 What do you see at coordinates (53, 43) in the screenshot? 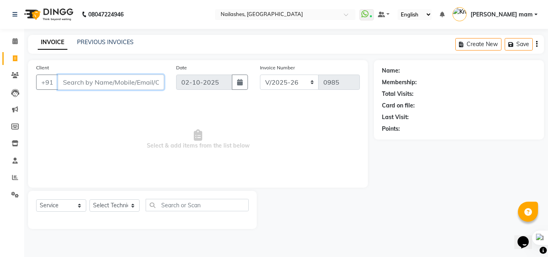
I see `a: INVOICE` at bounding box center [53, 43].